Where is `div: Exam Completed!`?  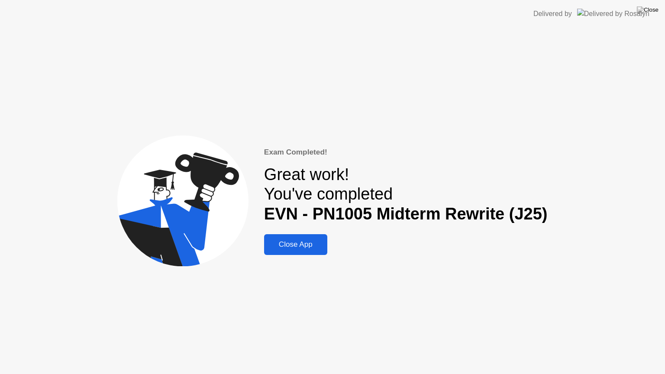
div: Exam Completed! is located at coordinates (406, 152).